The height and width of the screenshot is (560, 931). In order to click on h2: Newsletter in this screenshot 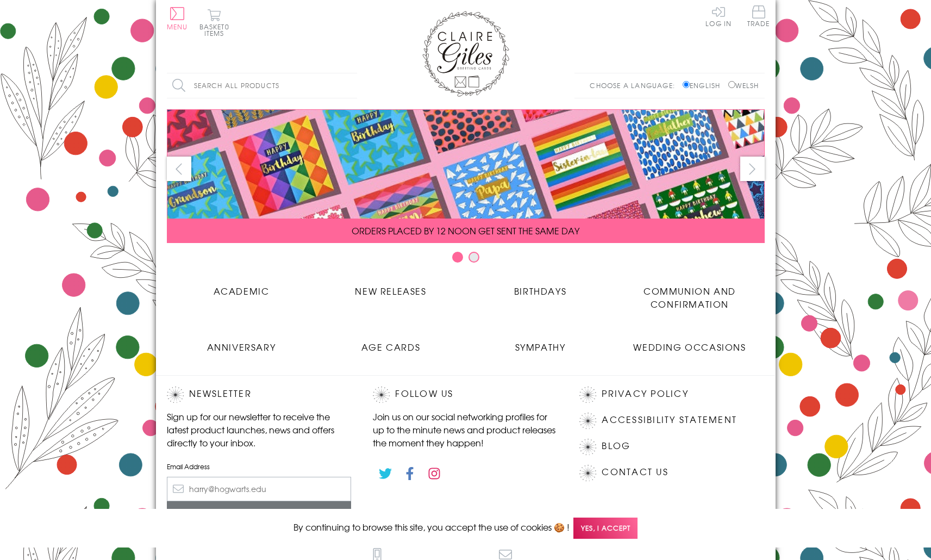, I will do `click(259, 394)`.